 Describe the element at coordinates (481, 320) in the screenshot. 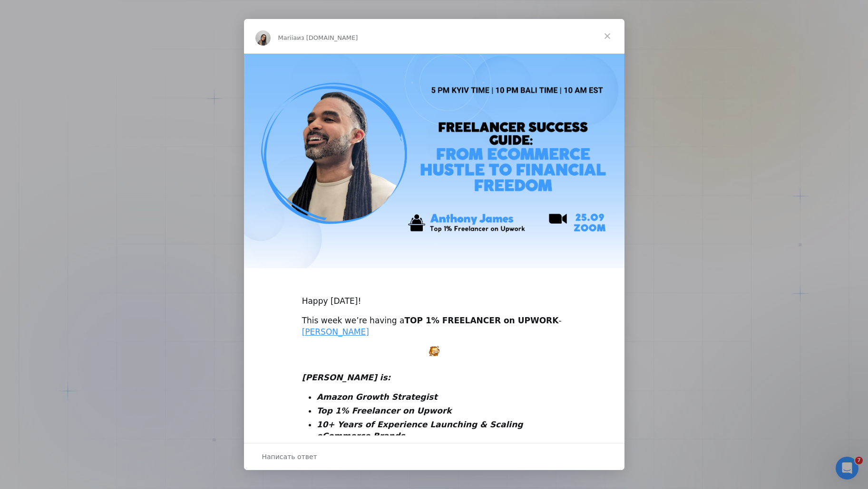

I see `b: TOP 1% FREELANCER on UPWORK` at that location.